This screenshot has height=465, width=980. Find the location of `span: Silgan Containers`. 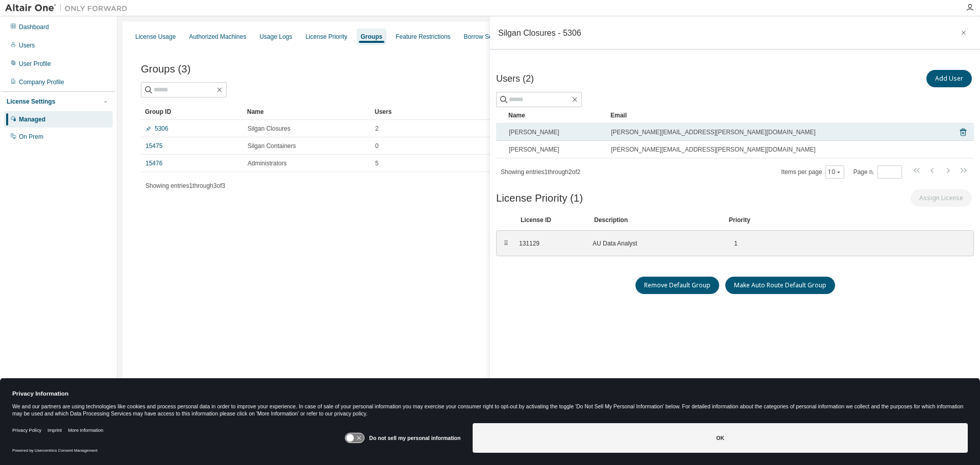

span: Silgan Containers is located at coordinates (272, 146).